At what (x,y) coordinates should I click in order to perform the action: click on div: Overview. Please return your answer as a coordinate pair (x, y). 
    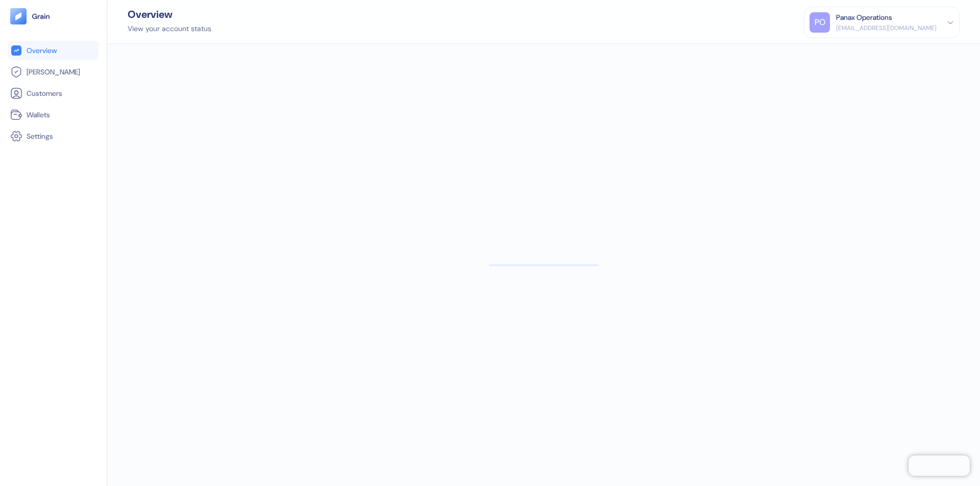
    Looking at the image, I should click on (169, 14).